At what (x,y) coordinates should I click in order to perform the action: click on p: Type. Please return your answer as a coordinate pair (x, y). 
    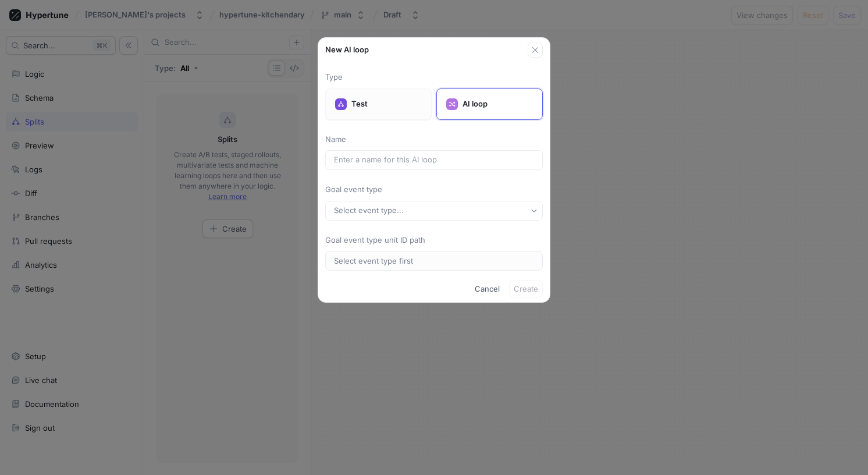
    Looking at the image, I should click on (434, 78).